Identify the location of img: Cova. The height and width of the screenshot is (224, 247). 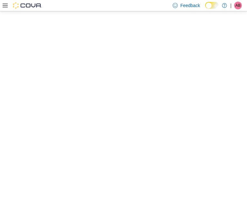
(27, 5).